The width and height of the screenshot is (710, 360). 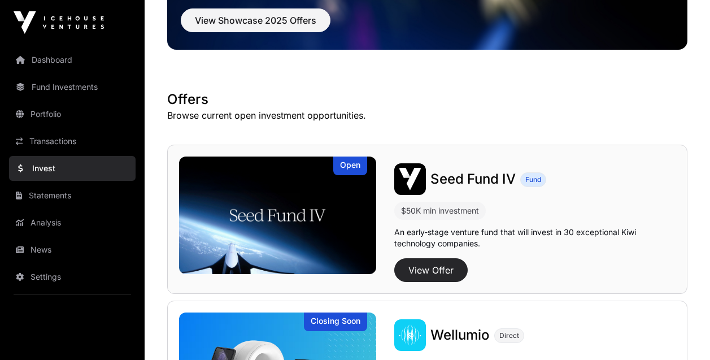 What do you see at coordinates (427, 99) in the screenshot?
I see `h1: Offers` at bounding box center [427, 99].